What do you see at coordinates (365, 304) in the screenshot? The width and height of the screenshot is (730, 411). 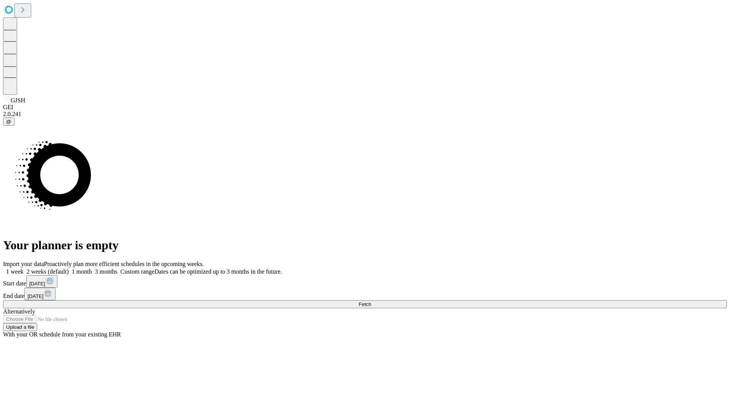 I see `span: Fetch` at bounding box center [365, 304].